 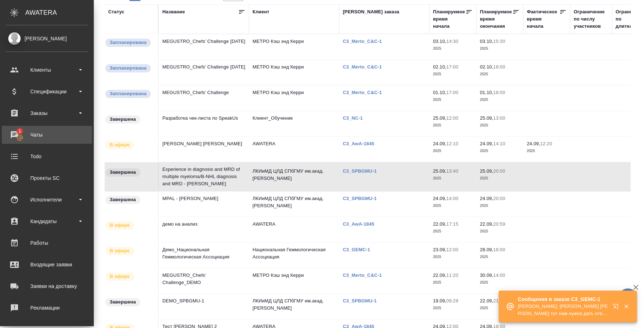 What do you see at coordinates (116, 12) in the screenshot?
I see `div: Статус` at bounding box center [116, 12].